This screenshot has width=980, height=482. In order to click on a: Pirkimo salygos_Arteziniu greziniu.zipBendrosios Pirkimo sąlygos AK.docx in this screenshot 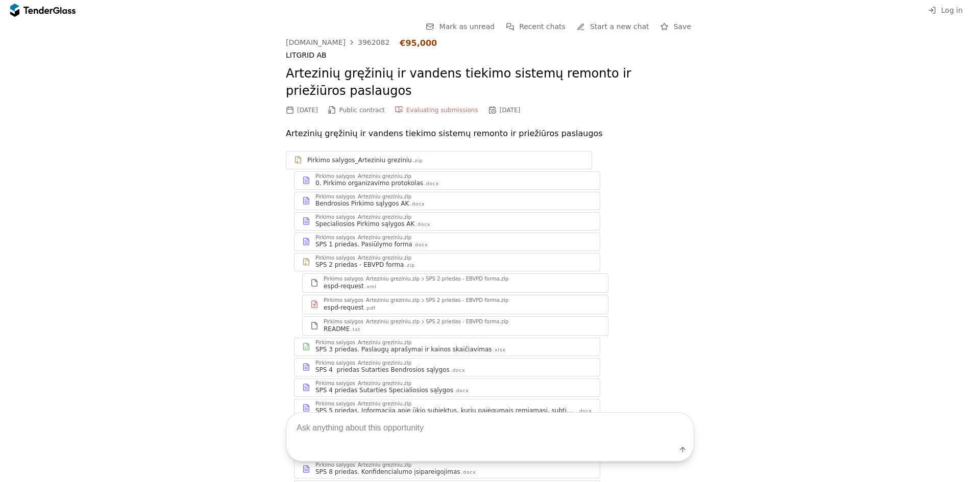, I will do `click(448, 201)`.